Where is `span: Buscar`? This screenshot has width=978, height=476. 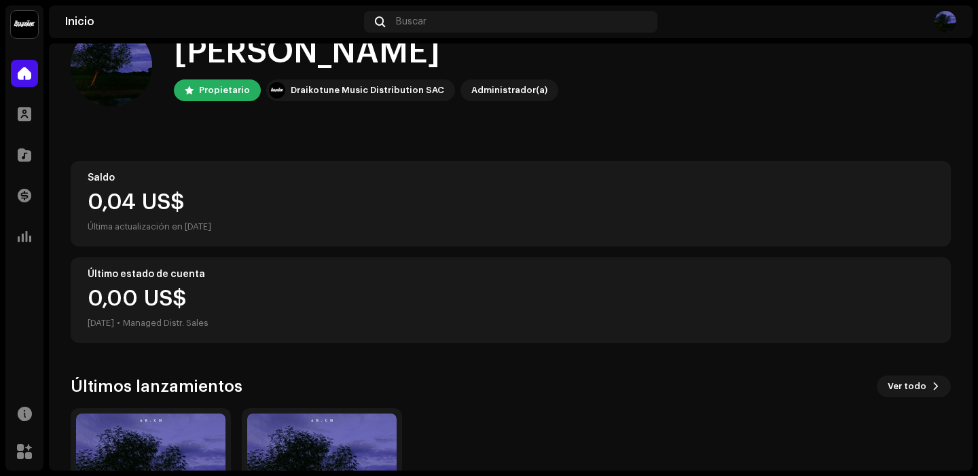
span: Buscar is located at coordinates (411, 22).